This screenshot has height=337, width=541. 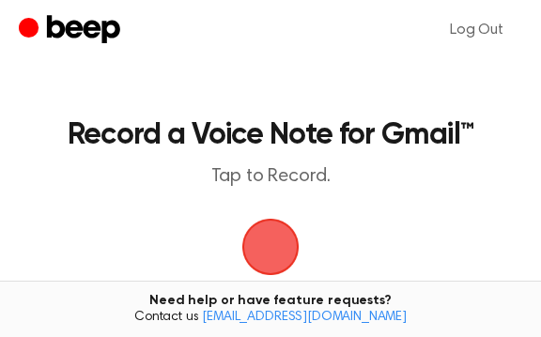 I want to click on h1: Record a Voice Note for Gmail™, so click(x=270, y=135).